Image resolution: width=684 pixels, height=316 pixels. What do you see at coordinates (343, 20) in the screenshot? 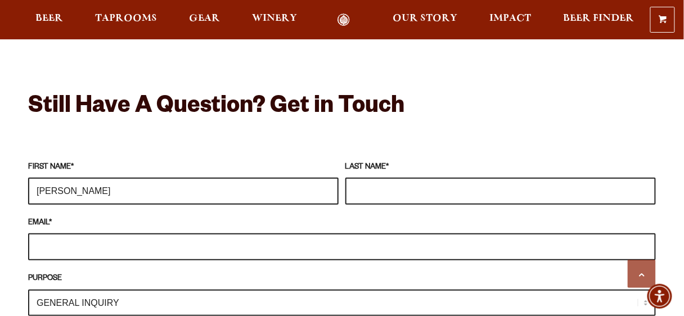
I see `a: Odell Home` at bounding box center [343, 20].